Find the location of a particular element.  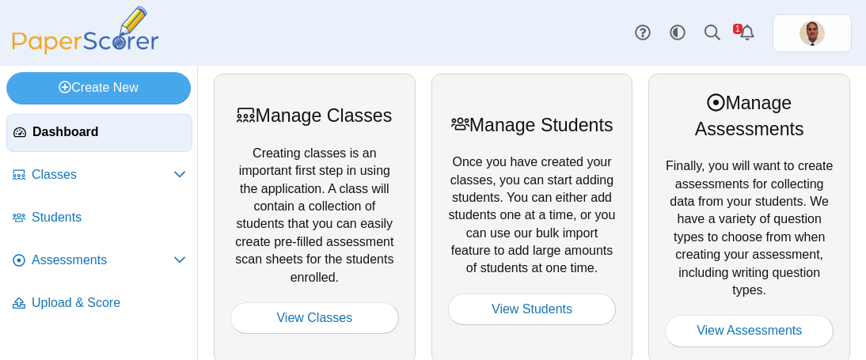

img: PaperScorer is located at coordinates (86, 30).